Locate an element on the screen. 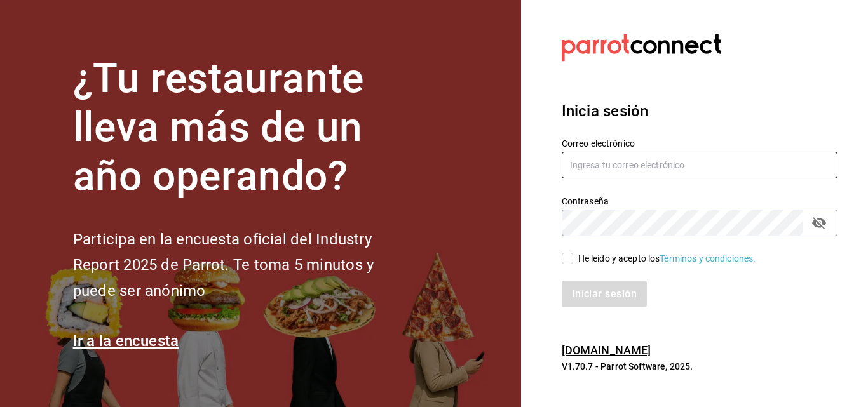  button: passwordField is located at coordinates (819, 223).